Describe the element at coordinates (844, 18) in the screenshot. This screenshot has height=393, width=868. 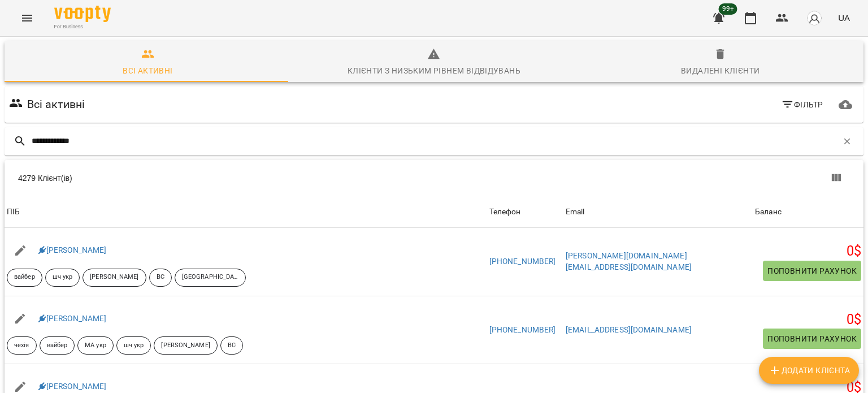
I see `span: UA` at that location.